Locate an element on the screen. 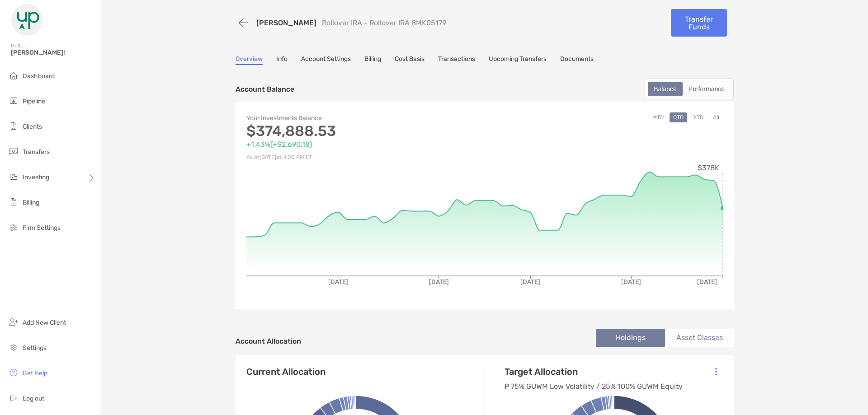 The height and width of the screenshot is (415, 868). p: P 75% GUWM Low Volatility / 25% 100% GUWM Equity is located at coordinates (593, 386).